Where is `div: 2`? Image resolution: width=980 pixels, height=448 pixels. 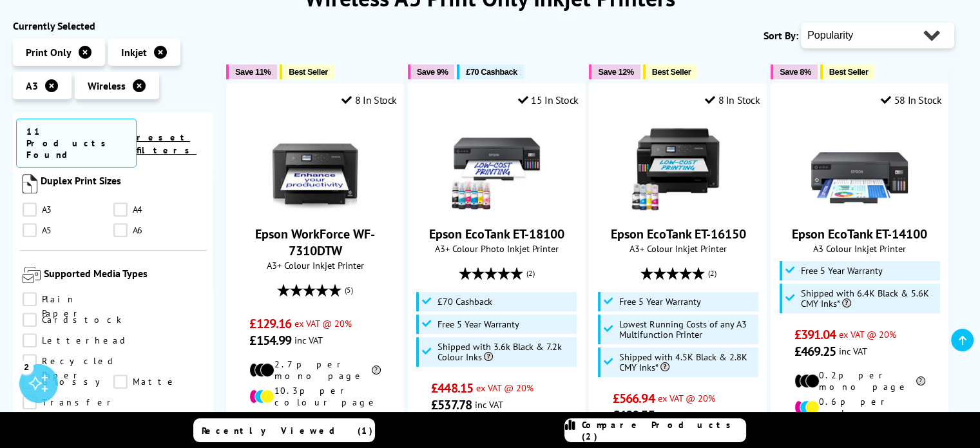 div: 2 is located at coordinates (27, 367).